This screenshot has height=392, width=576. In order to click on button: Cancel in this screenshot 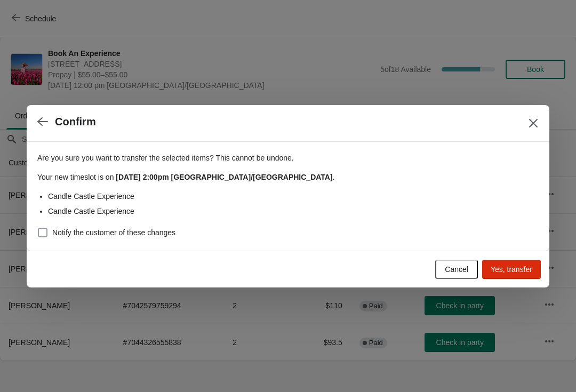, I will do `click(456, 269)`.